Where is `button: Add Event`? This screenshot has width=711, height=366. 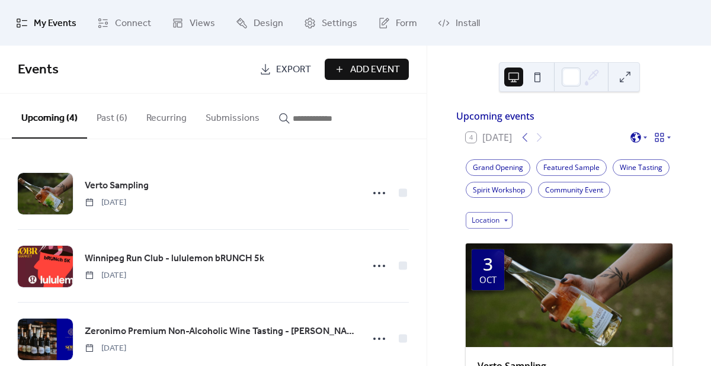 button: Add Event is located at coordinates (367, 69).